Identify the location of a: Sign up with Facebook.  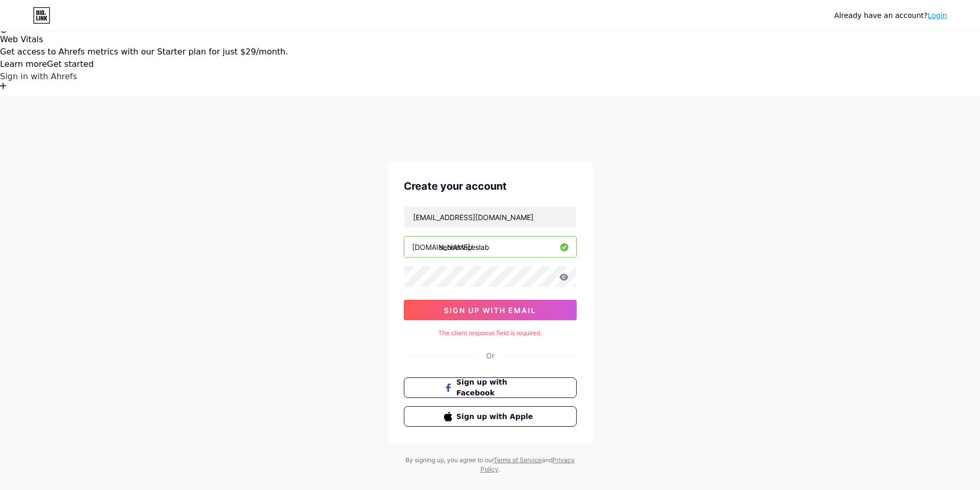
(490, 387).